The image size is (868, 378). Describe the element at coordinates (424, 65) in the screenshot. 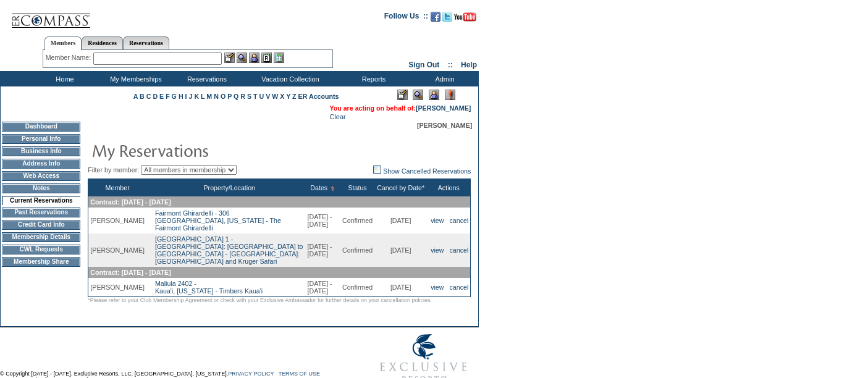

I see `a: Sign Out` at that location.